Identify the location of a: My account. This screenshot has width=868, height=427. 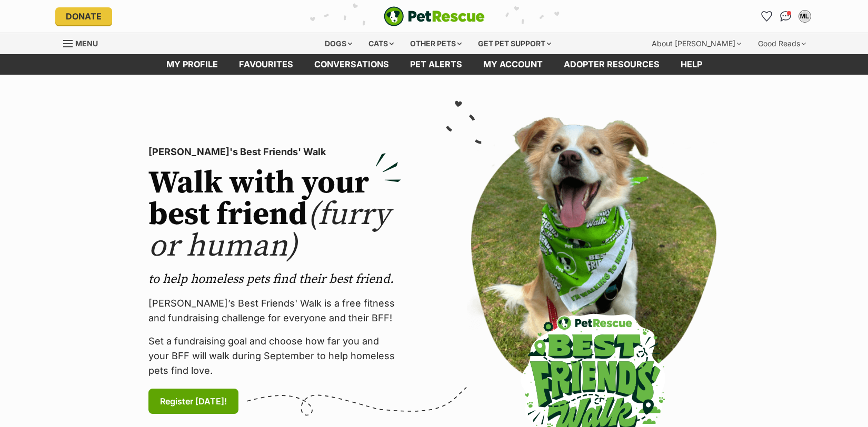
(513, 64).